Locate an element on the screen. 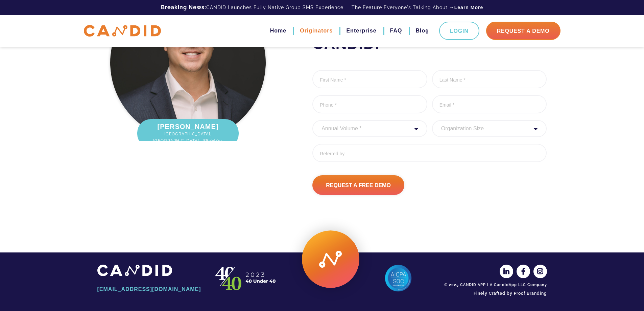 Image resolution: width=644 pixels, height=311 pixels. a: Learn More is located at coordinates (469, 8).